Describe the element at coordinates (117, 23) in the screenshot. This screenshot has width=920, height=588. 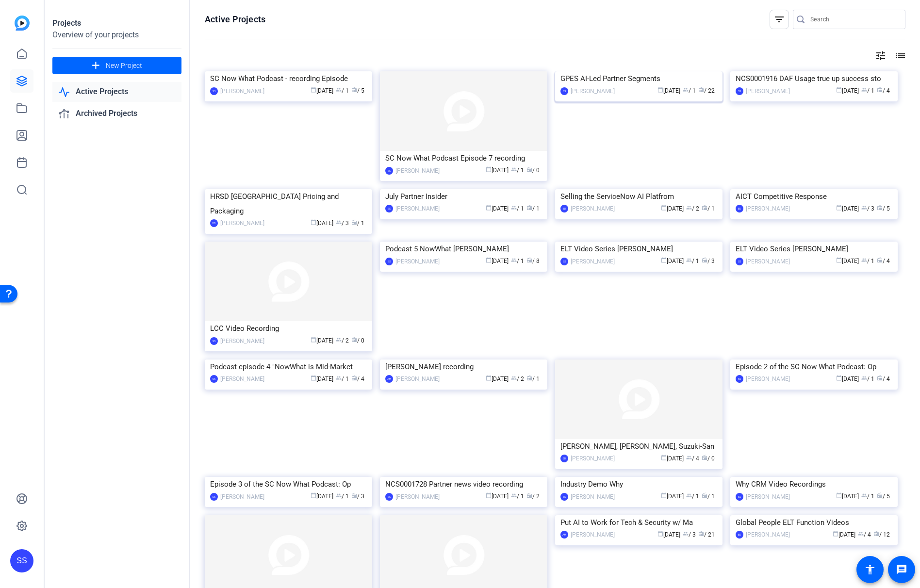
I see `div: Projects` at that location.